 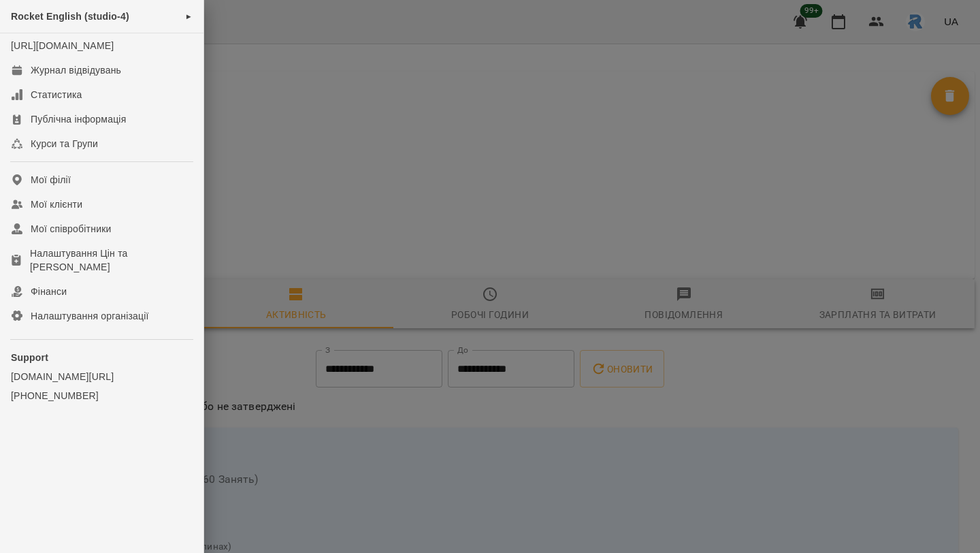 I want to click on div: Мої співробітники, so click(x=71, y=229).